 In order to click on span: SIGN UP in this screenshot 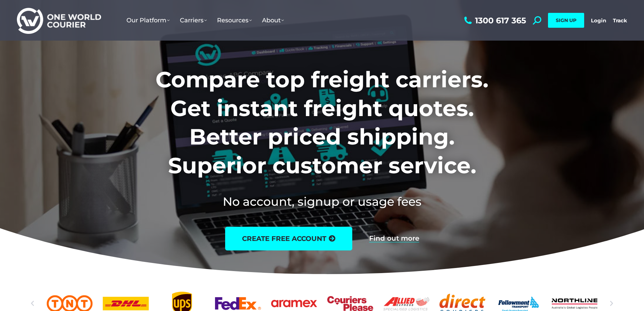, I will do `click(566, 20)`.